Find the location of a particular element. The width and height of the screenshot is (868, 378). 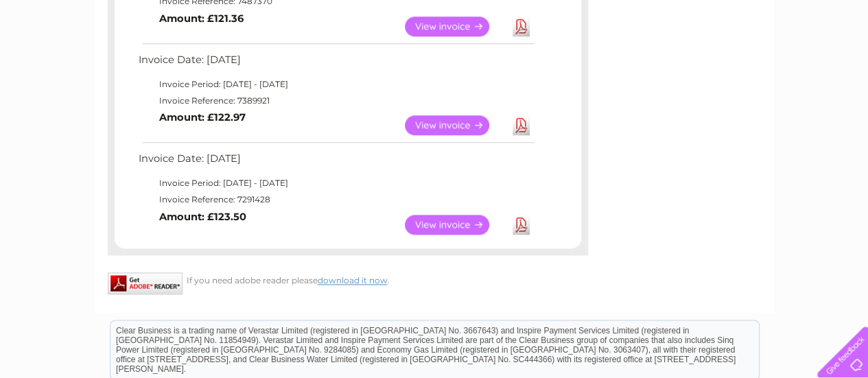

div: If you need adobe reader please . is located at coordinates (348, 279).